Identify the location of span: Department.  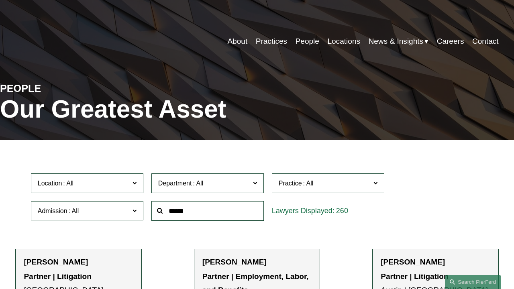
(175, 183).